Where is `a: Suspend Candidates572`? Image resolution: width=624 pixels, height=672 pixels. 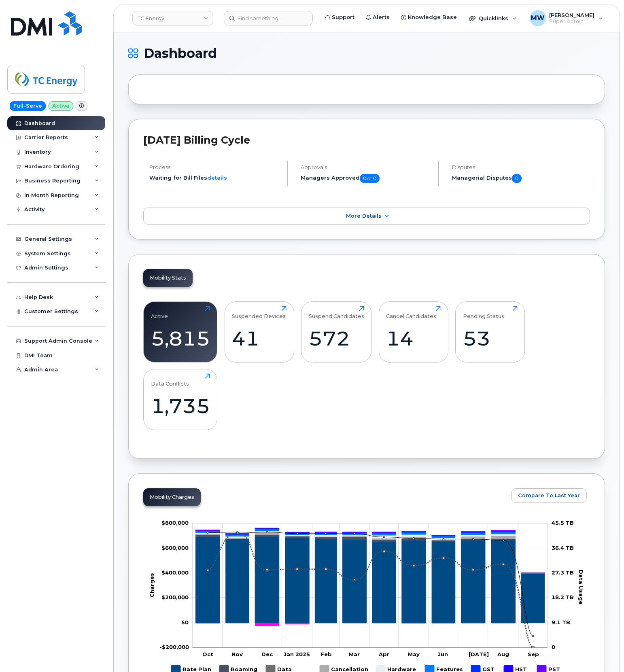 a: Suspend Candidates572 is located at coordinates (336, 332).